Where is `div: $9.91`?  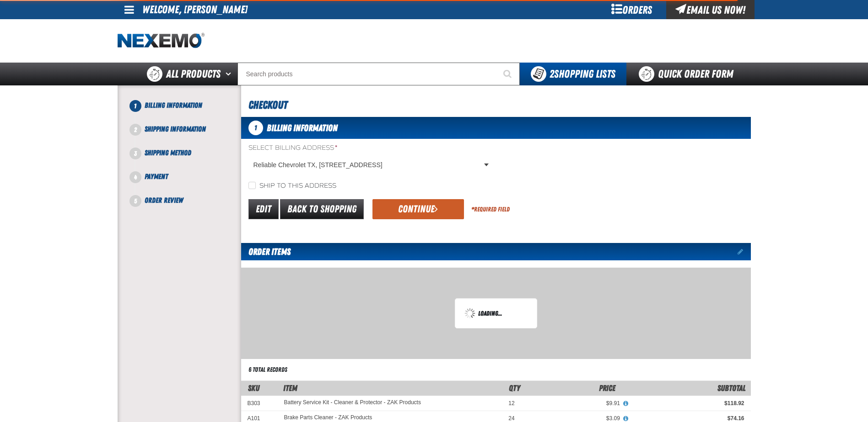
div: $9.91 is located at coordinates (573, 404).